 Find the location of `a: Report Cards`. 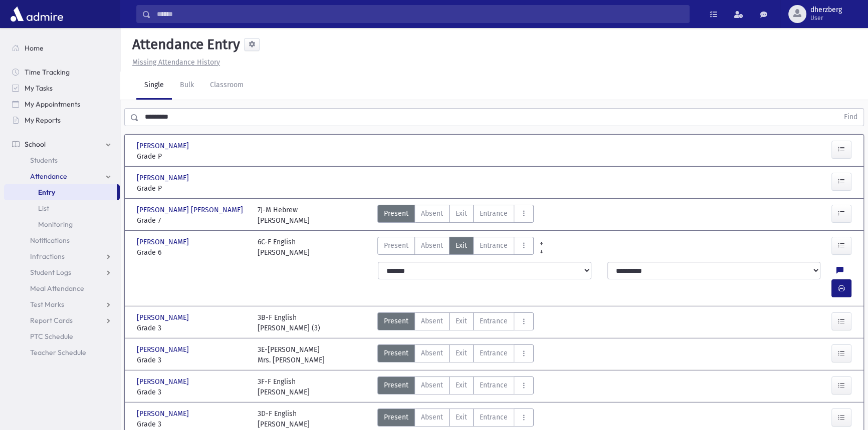

a: Report Cards is located at coordinates (62, 321).